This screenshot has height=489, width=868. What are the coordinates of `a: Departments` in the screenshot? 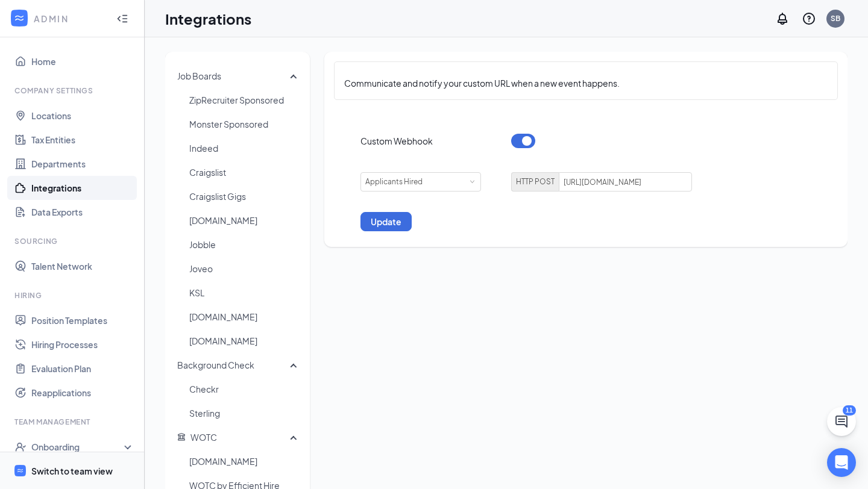 It's located at (83, 164).